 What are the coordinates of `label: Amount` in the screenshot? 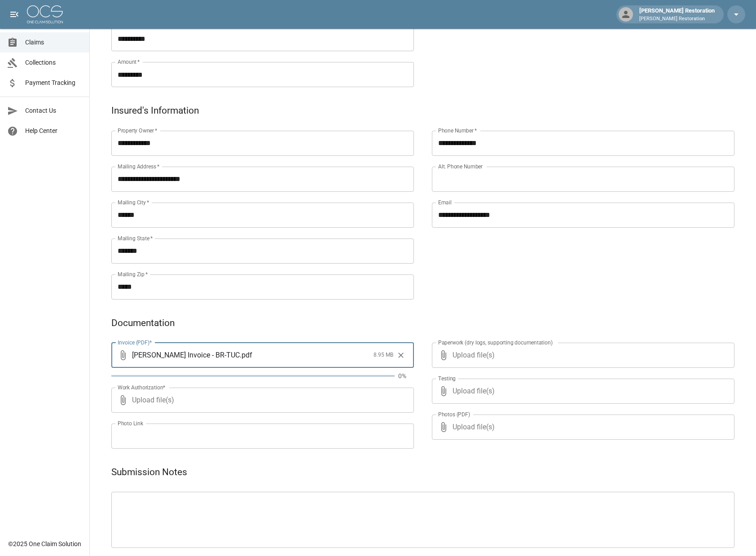 It's located at (129, 62).